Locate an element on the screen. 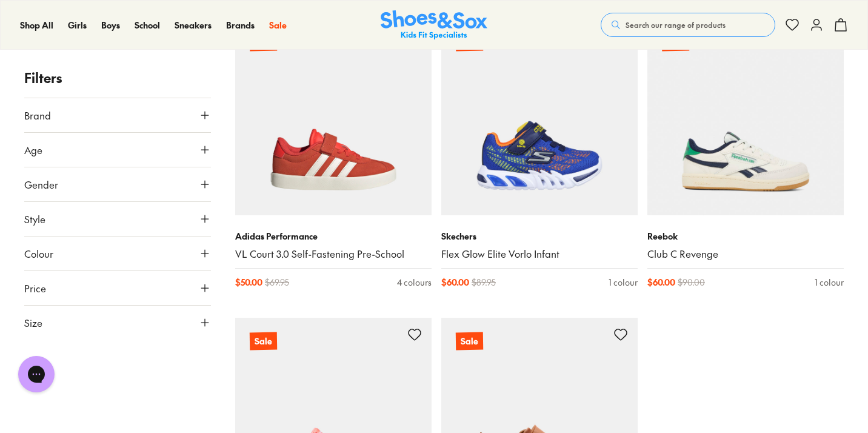 The image size is (868, 433). span: Girls is located at coordinates (77, 25).